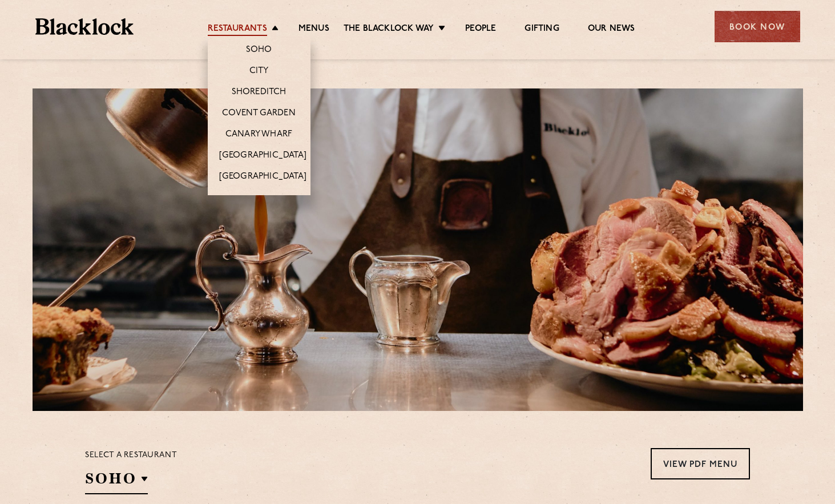  I want to click on a: Covent Garden, so click(259, 114).